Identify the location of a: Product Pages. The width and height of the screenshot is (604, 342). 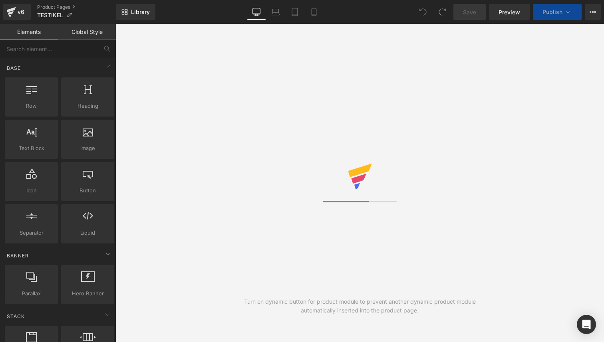
(76, 7).